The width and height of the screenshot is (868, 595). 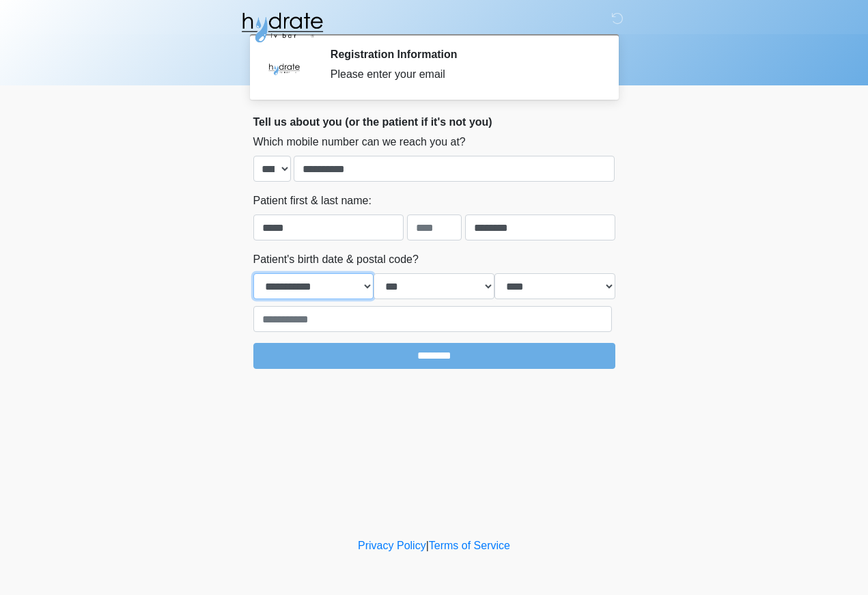 I want to click on h2: Tell us about you (or the patient if it's not you), so click(x=434, y=122).